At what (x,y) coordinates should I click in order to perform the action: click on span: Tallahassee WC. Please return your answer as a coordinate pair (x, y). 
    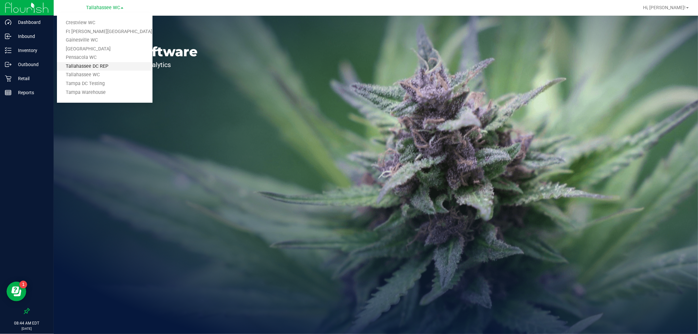
    Looking at the image, I should click on (103, 8).